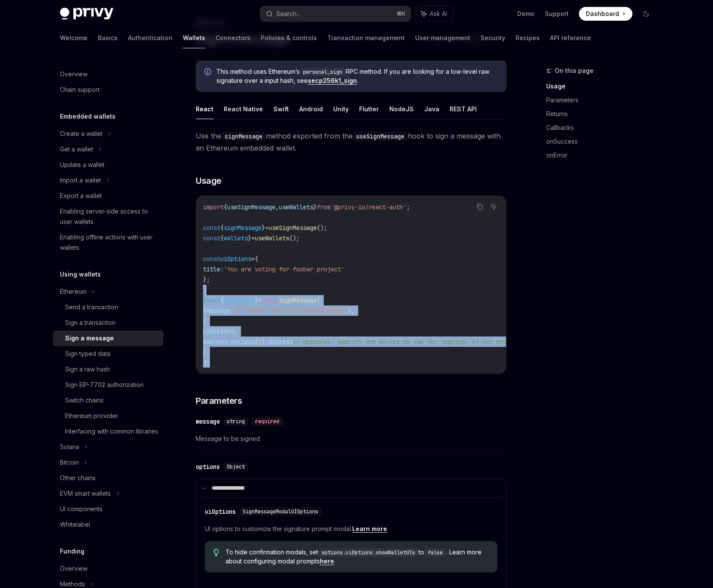 The image size is (713, 588). I want to click on div: Send a transaction, so click(92, 307).